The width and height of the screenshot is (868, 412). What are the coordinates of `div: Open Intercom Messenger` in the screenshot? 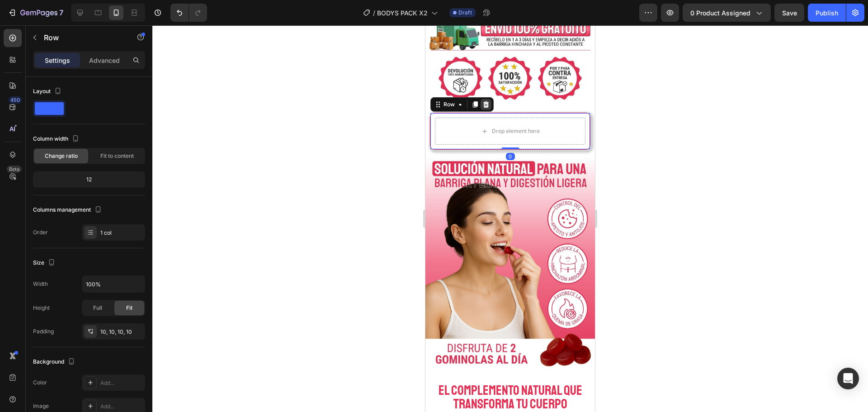 It's located at (849, 378).